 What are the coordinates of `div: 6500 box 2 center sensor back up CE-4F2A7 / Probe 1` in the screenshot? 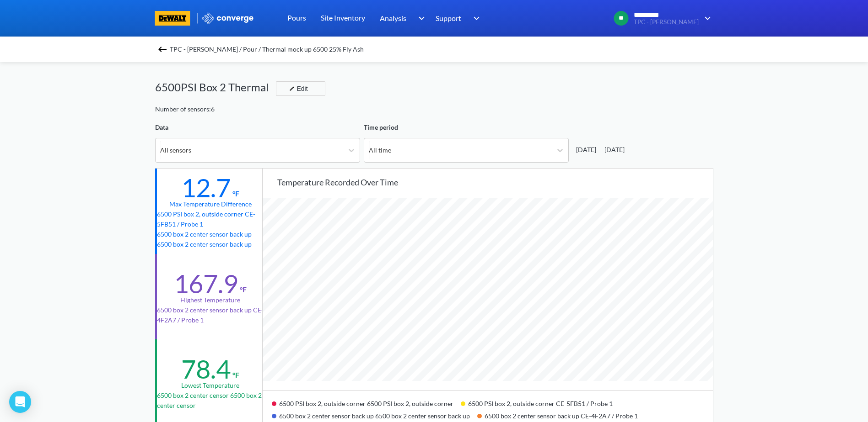 It's located at (561, 415).